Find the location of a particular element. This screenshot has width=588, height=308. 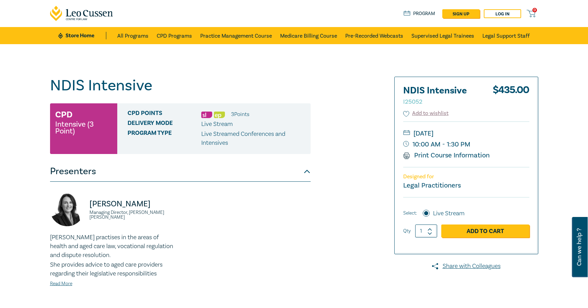

span: 0 is located at coordinates (534, 10).